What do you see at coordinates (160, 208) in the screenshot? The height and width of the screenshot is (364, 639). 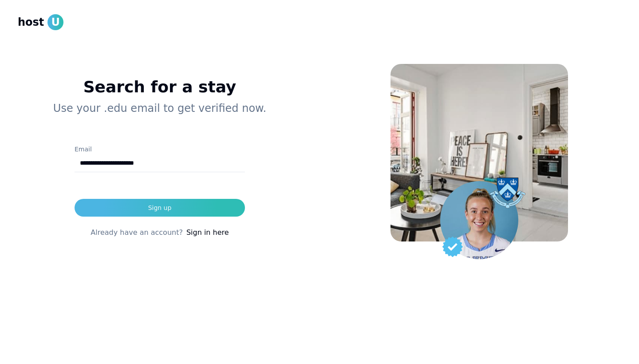 I see `div: Sign up` at bounding box center [160, 208].